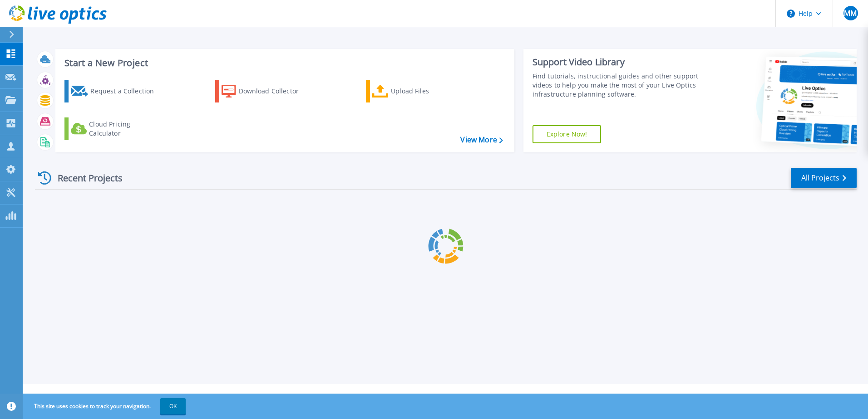 This screenshot has width=868, height=419. Describe the element at coordinates (105, 406) in the screenshot. I see `span: This site uses cookies to track your navigation.` at that location.